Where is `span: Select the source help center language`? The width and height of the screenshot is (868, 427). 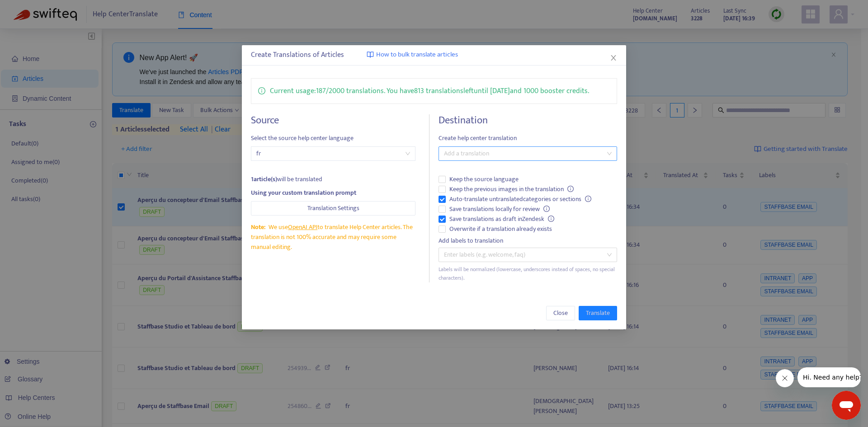 span: Select the source help center language is located at coordinates (333, 138).